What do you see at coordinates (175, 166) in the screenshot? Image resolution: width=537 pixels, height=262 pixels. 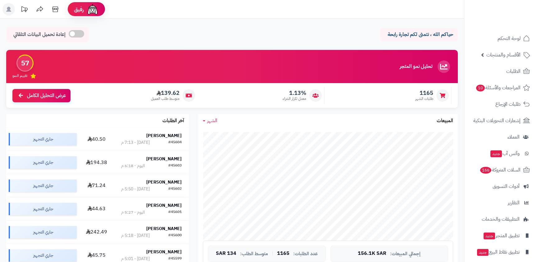 I see `div: #45603` at bounding box center [175, 166].